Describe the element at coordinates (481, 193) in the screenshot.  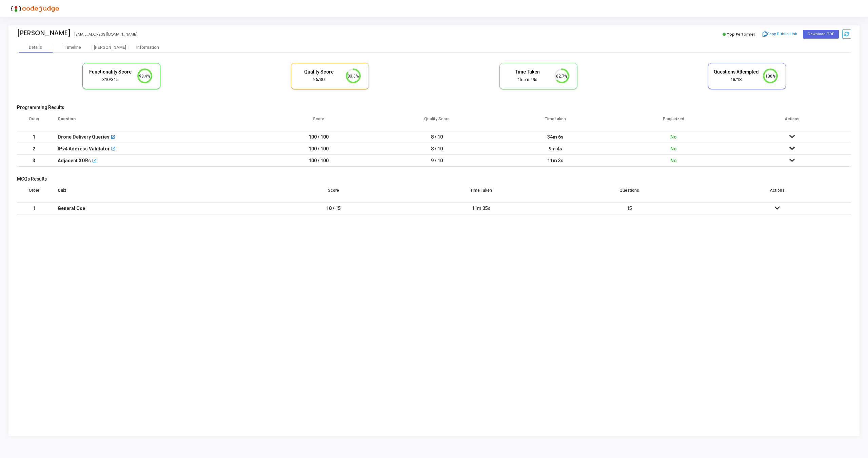
I see `th: Time Taken` at that location.